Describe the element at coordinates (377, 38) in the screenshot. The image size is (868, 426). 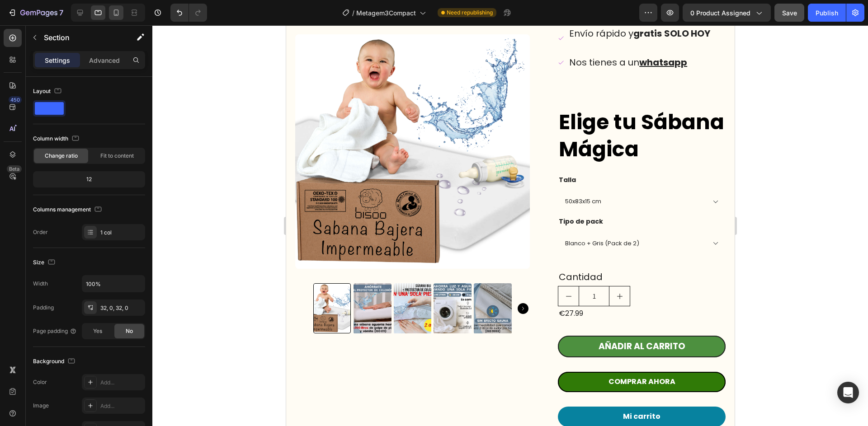
I see `a: whatsapp` at that location.